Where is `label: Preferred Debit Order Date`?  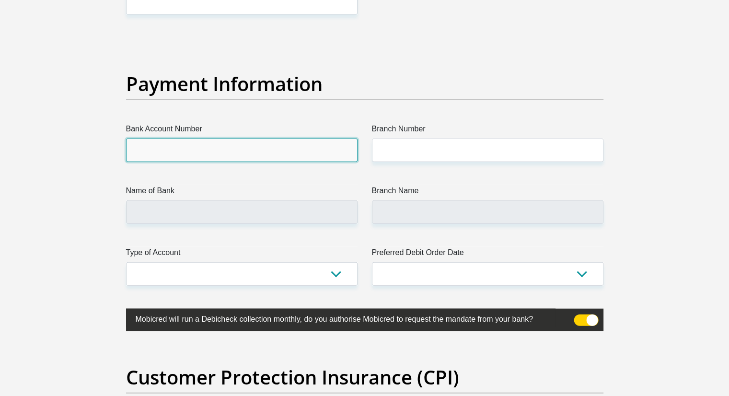
label: Preferred Debit Order Date is located at coordinates (487, 255).